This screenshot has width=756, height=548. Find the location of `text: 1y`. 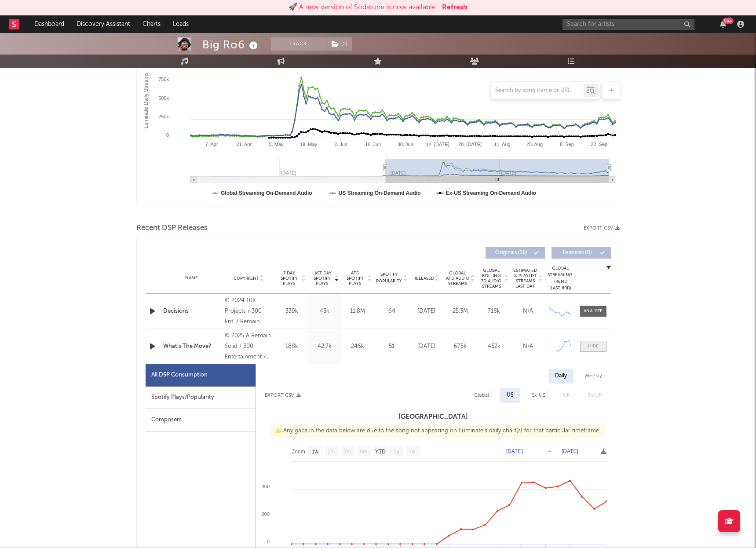

text: 1y is located at coordinates (396, 452).